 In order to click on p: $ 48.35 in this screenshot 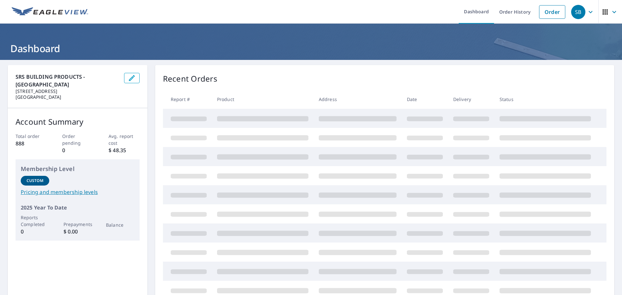, I will do `click(124, 150)`.